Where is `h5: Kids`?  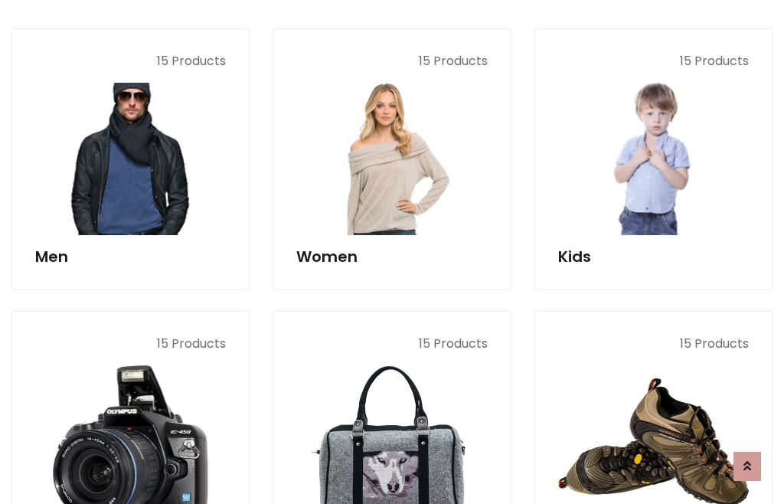 h5: Kids is located at coordinates (653, 256).